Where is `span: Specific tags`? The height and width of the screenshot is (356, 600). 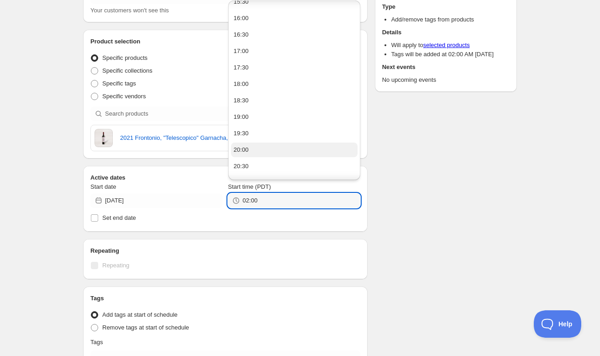 span: Specific tags is located at coordinates (119, 83).